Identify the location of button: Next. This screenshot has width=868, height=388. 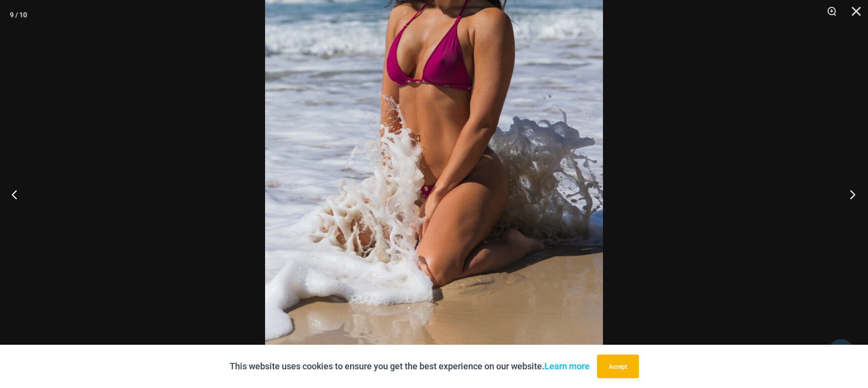
(849, 195).